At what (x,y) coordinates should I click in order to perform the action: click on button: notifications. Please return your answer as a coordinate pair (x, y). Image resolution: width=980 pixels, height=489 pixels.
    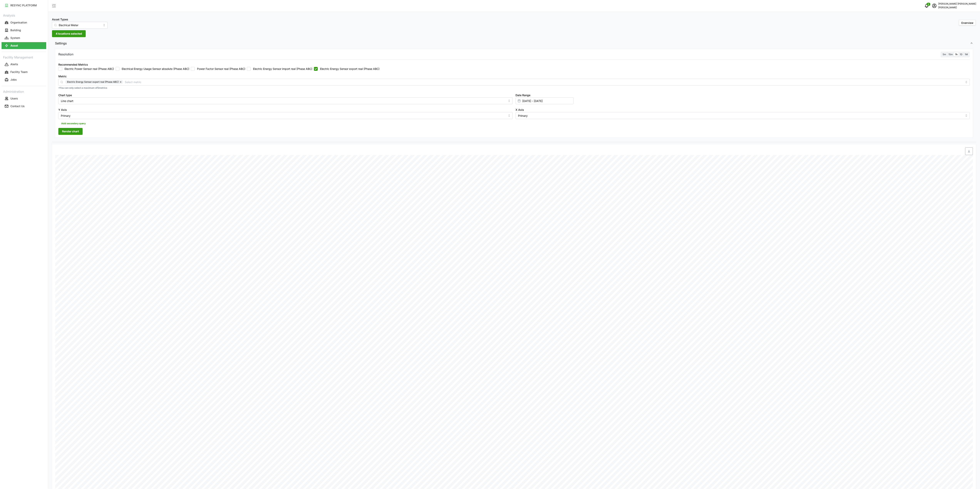
    Looking at the image, I should click on (927, 6).